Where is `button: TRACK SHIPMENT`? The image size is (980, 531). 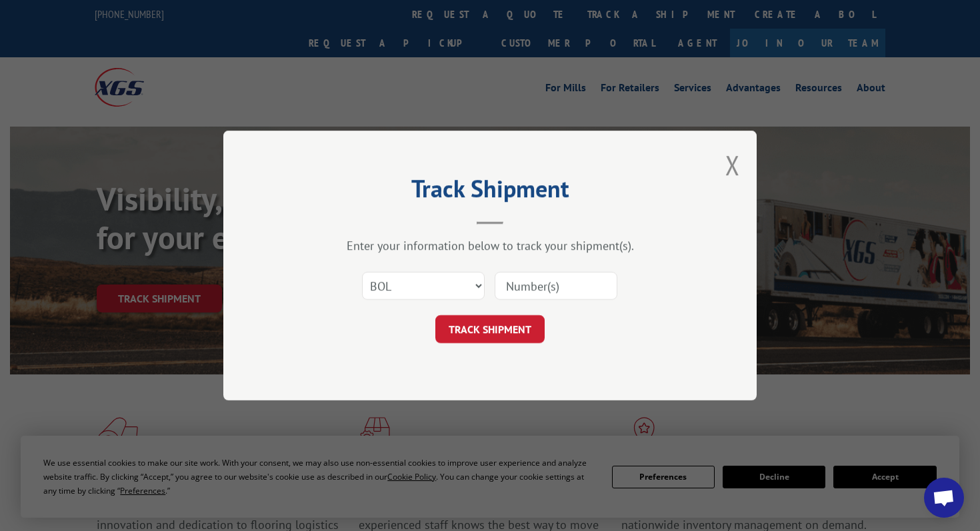 button: TRACK SHIPMENT is located at coordinates (490, 329).